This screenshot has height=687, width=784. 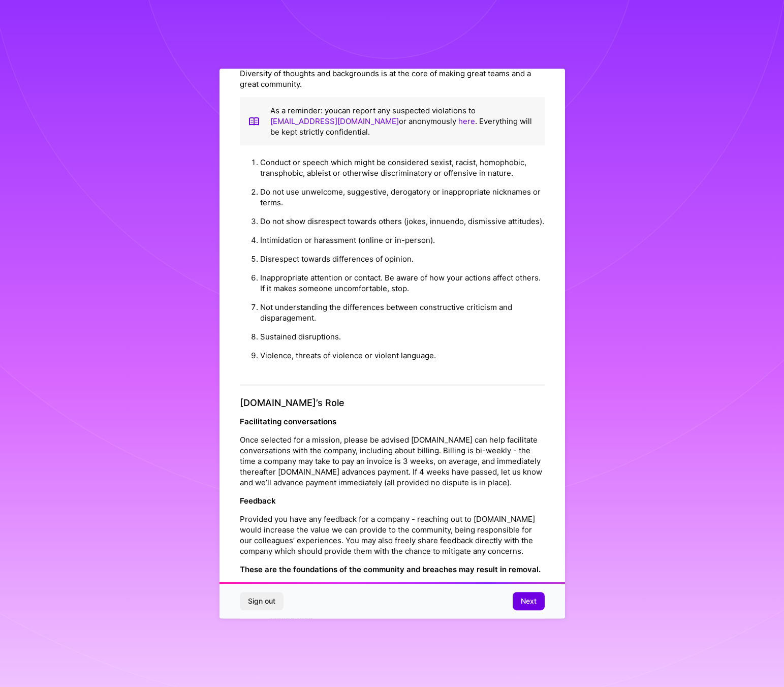 I want to click on button: Sign out, so click(x=262, y=601).